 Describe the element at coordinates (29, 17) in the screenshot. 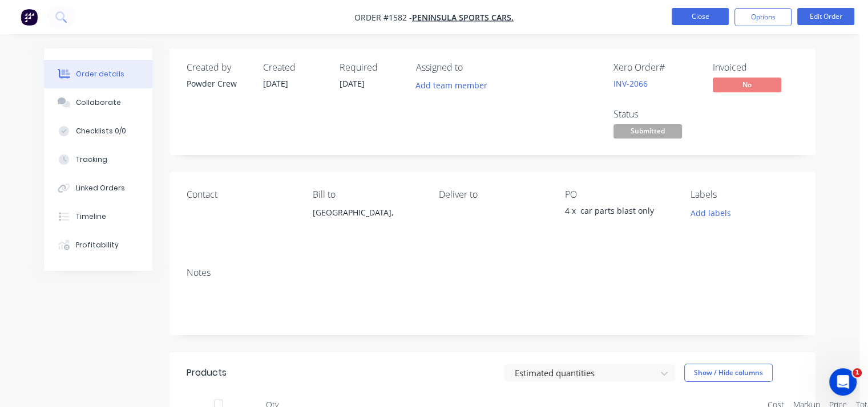

I see `img: Factory` at that location.